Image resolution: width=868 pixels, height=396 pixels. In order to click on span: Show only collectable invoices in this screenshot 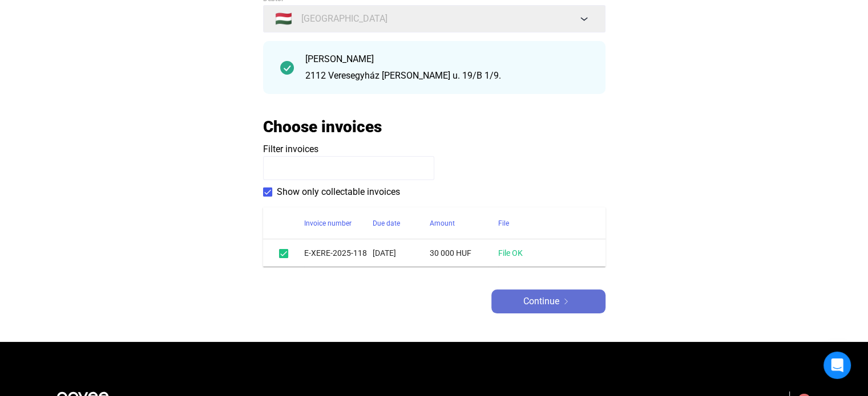, I will do `click(338, 192)`.